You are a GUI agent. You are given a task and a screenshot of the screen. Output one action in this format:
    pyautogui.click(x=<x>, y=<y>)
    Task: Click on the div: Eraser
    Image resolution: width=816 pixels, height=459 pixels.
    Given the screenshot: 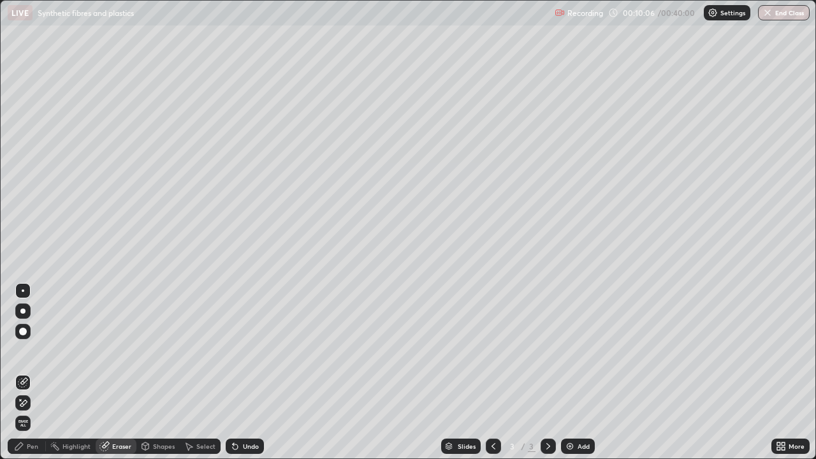 What is the action you would take?
    pyautogui.click(x=122, y=446)
    